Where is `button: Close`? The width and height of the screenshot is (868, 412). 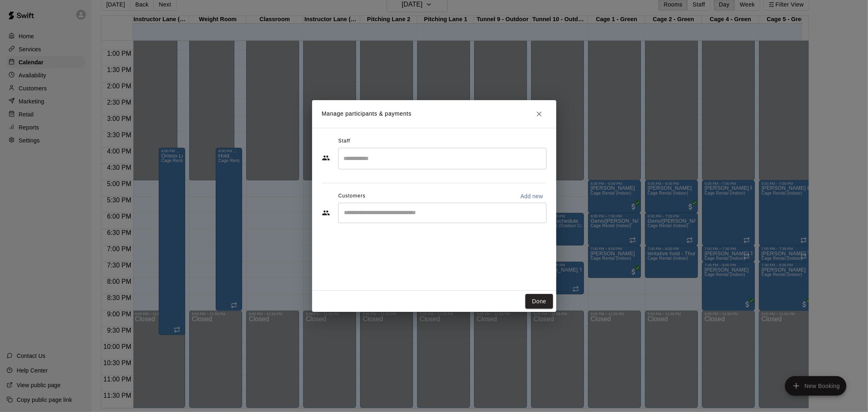 button: Close is located at coordinates (539, 114).